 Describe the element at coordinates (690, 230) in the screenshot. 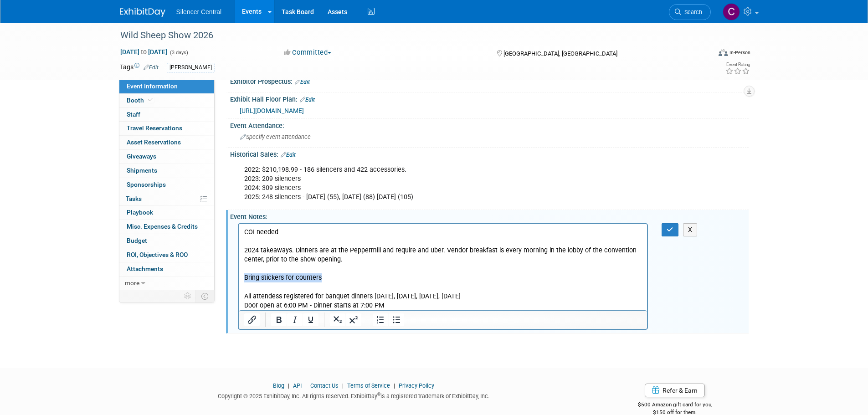

I see `button: X` at that location.